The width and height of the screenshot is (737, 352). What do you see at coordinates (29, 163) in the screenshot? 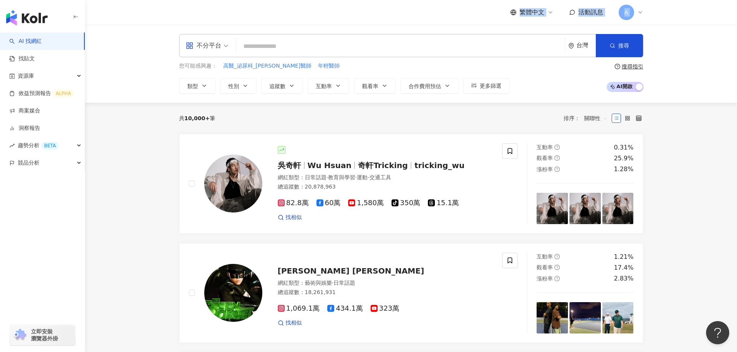
I see `span: 競品分析` at bounding box center [29, 163].